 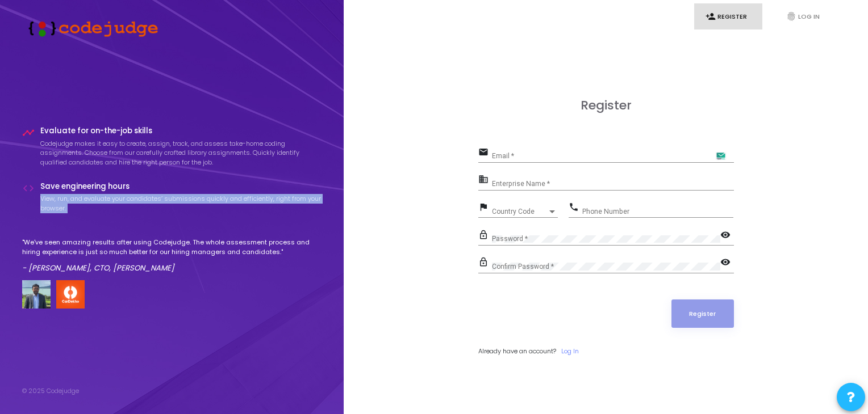 What do you see at coordinates (702, 314) in the screenshot?
I see `button: Register` at bounding box center [702, 314].